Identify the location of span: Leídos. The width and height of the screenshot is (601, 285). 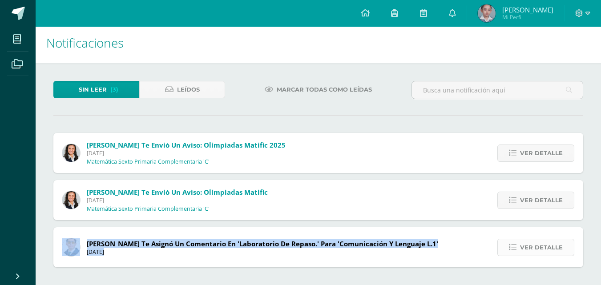
(188, 89).